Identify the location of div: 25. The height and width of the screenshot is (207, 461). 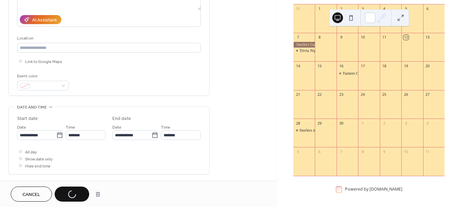
(385, 95).